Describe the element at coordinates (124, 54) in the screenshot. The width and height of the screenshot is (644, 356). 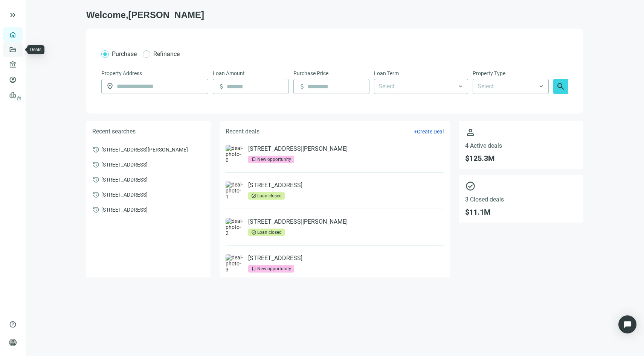
I see `span: Purchase` at that location.